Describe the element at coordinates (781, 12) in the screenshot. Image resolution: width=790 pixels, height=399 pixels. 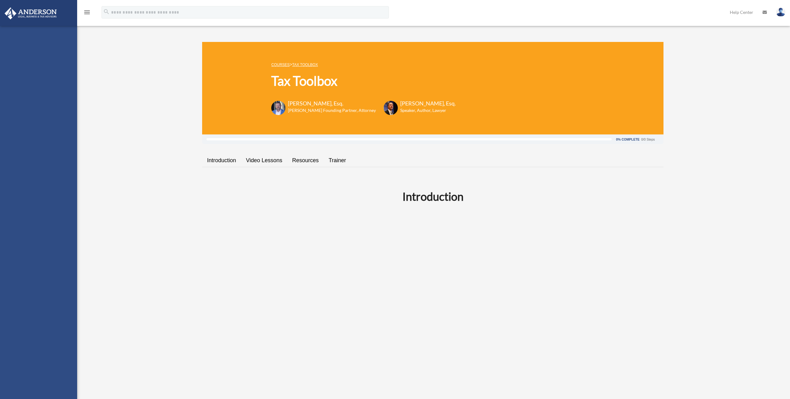
I see `img: User Pic` at that location.